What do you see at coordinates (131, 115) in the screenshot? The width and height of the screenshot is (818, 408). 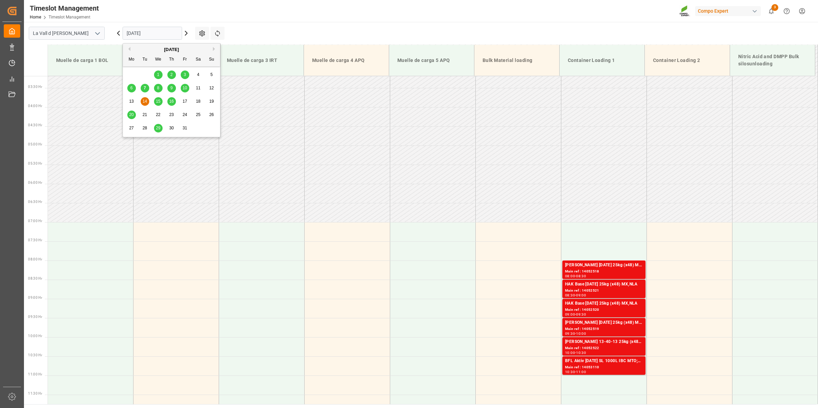 I see `div: Choose Monday, October 20th, 2025` at bounding box center [131, 115].